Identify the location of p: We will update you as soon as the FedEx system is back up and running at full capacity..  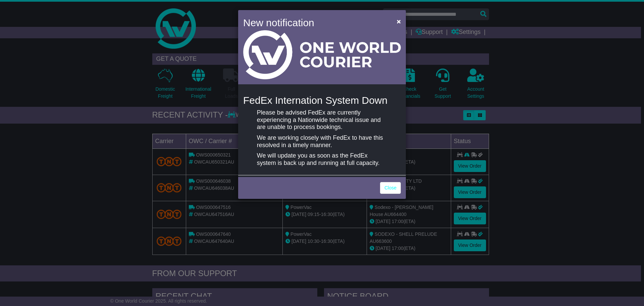
(322, 159).